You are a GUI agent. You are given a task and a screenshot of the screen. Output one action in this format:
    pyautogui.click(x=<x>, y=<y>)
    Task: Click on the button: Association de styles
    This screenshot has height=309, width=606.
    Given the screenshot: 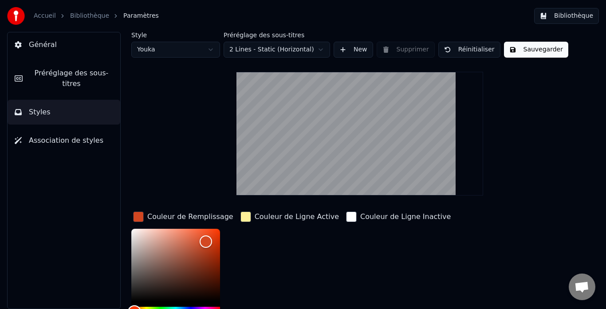 What is the action you would take?
    pyautogui.click(x=64, y=141)
    